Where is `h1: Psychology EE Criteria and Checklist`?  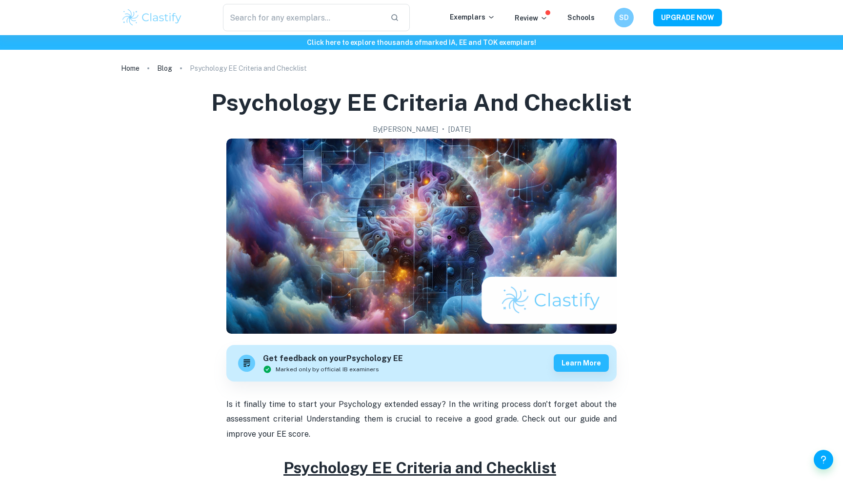
h1: Psychology EE Criteria and Checklist is located at coordinates (422, 102).